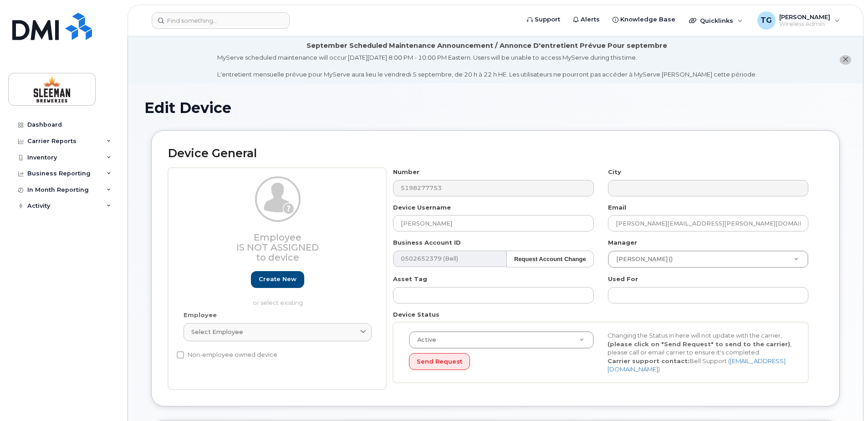 This screenshot has height=421, width=868. Describe the element at coordinates (495, 153) in the screenshot. I see `h2: Device General` at that location.